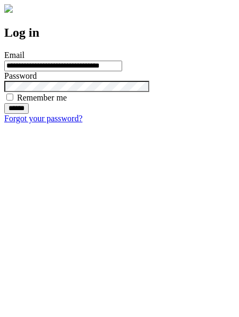  What do you see at coordinates (14, 55) in the screenshot?
I see `label: Email` at bounding box center [14, 55].